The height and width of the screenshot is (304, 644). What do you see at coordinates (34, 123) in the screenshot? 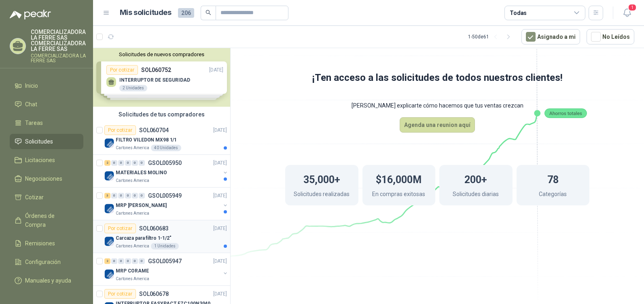
I see `span: Tareas` at bounding box center [34, 123].